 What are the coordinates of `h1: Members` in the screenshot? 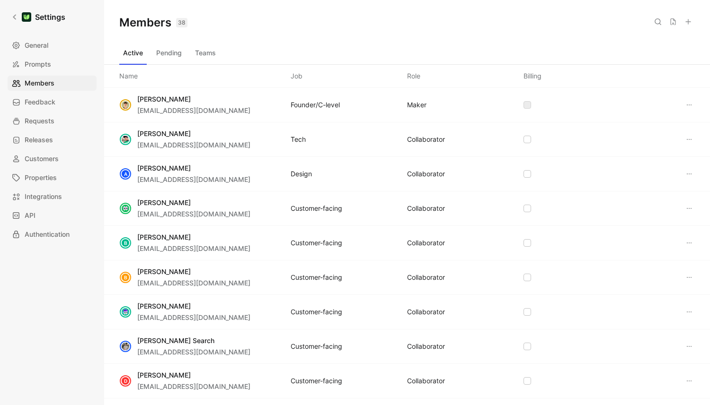 It's located at (153, 23).